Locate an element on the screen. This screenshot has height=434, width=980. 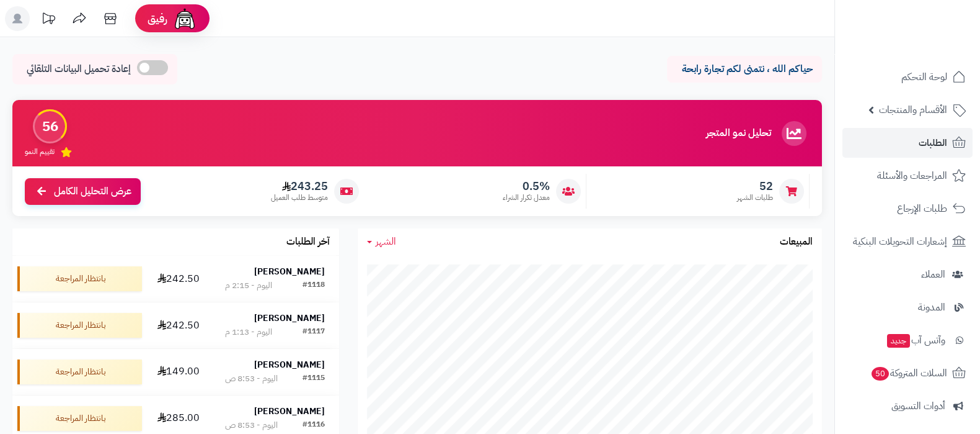
td: 149.00 is located at coordinates (179, 371).